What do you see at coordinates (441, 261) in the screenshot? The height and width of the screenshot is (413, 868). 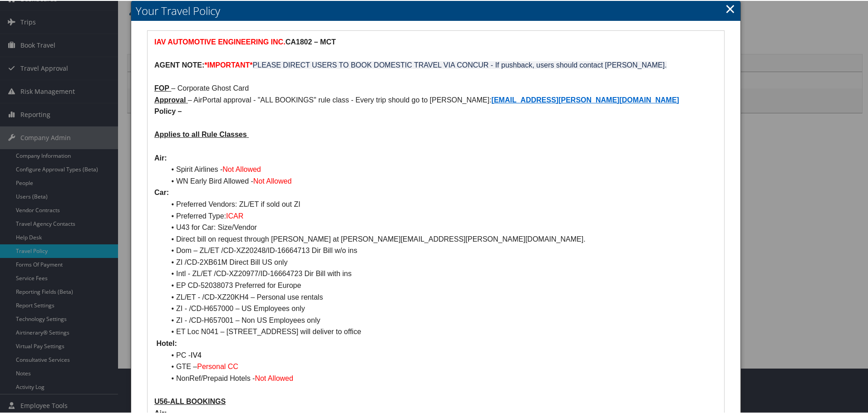 I see `li: ZI /CD-2XB61M Direct Bill US only` at bounding box center [441, 261].